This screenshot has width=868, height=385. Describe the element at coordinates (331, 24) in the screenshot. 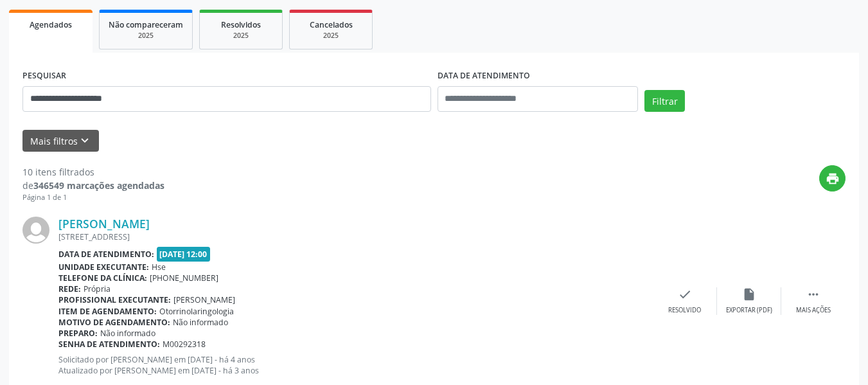

I see `span: Cancelados` at that location.